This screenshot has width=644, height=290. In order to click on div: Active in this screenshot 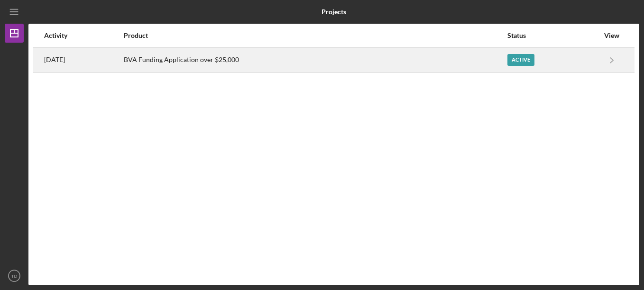, I will do `click(521, 60)`.